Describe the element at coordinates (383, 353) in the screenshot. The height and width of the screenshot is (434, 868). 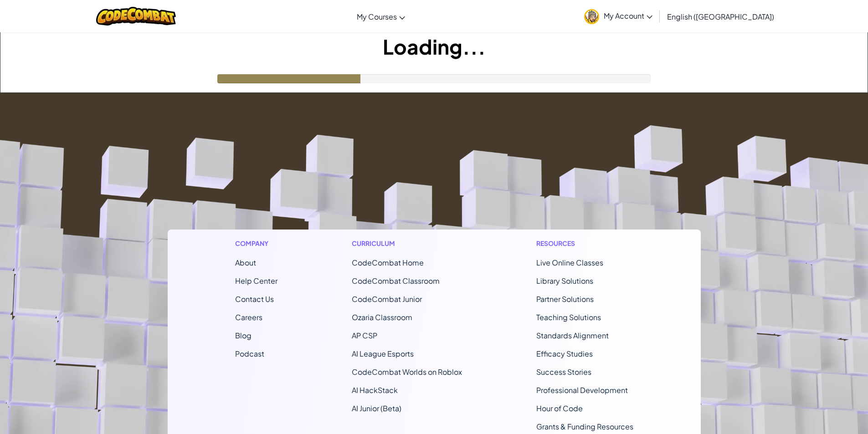
I see `a: AI League Esports` at that location.